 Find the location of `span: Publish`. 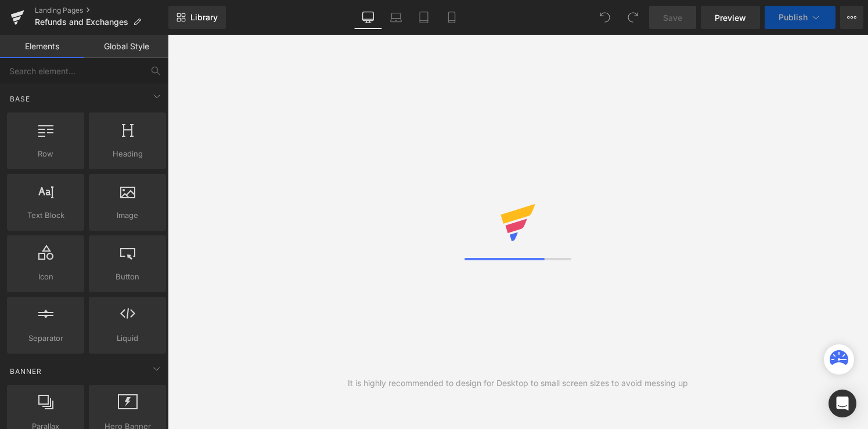

span: Publish is located at coordinates (792, 17).